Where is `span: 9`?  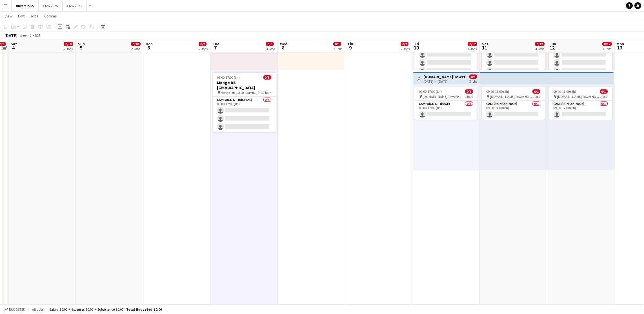
span: 9 is located at coordinates (350, 48).